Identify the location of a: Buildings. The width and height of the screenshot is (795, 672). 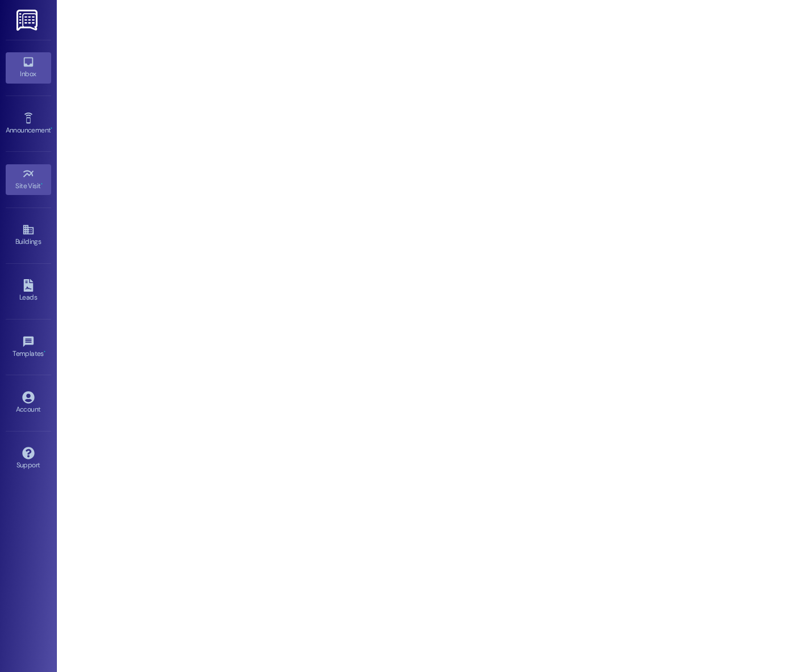
(28, 235).